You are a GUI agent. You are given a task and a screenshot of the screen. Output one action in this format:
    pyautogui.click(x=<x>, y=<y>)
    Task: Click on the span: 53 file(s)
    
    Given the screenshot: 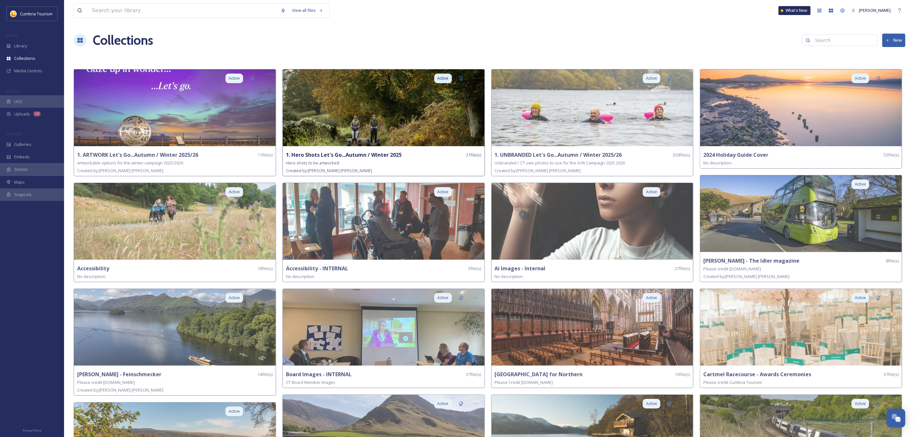 What is the action you would take?
    pyautogui.click(x=891, y=155)
    